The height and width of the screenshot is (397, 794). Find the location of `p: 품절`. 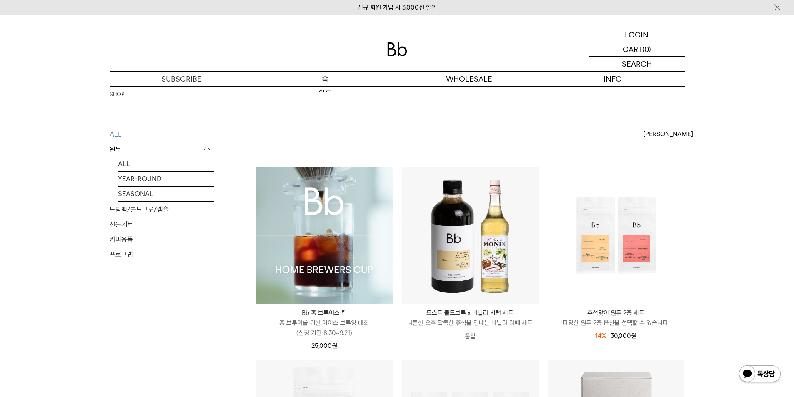

p: 품절 is located at coordinates (470, 336).